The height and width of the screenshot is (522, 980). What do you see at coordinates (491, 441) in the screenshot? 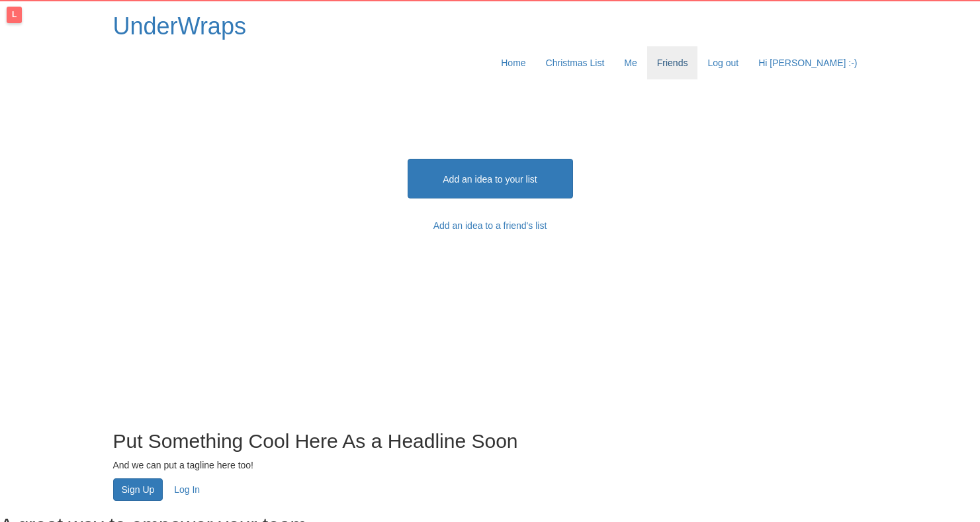
I see `h2: Put Something Cool Here As a Headline Soon` at bounding box center [491, 441].